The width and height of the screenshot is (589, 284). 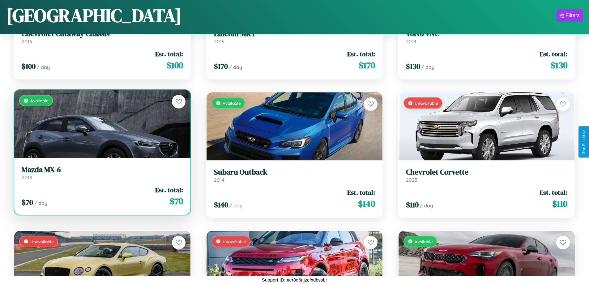 I want to click on a: Subaru Outback2014, so click(x=295, y=175).